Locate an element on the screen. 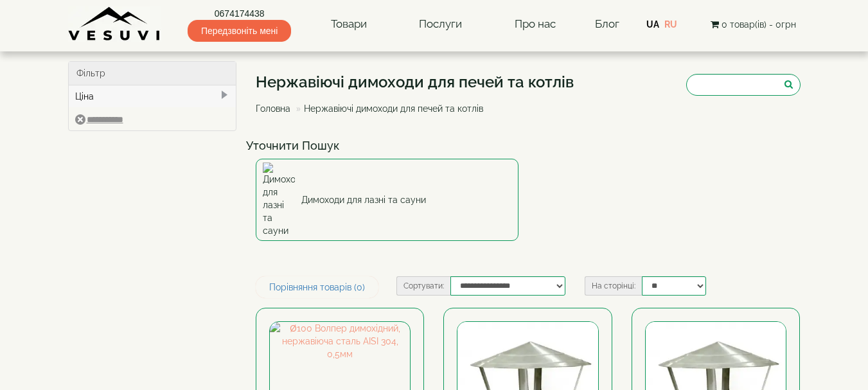  div: Фільтр is located at coordinates (152, 73).